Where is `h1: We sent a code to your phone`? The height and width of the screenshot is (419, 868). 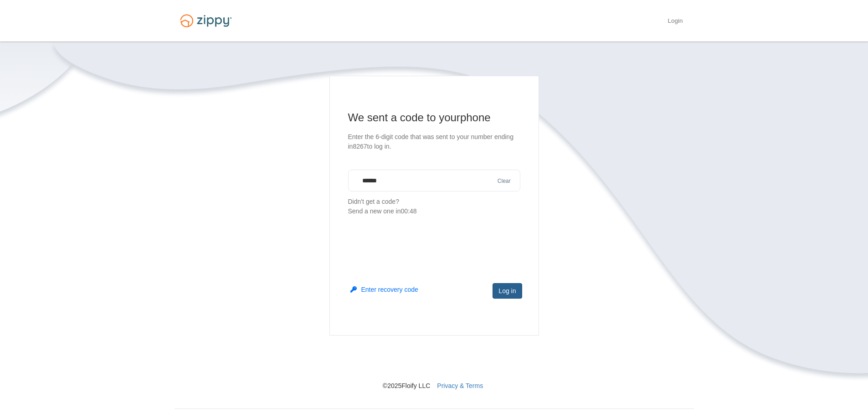
h1: We sent a code to your phone is located at coordinates (434, 118).